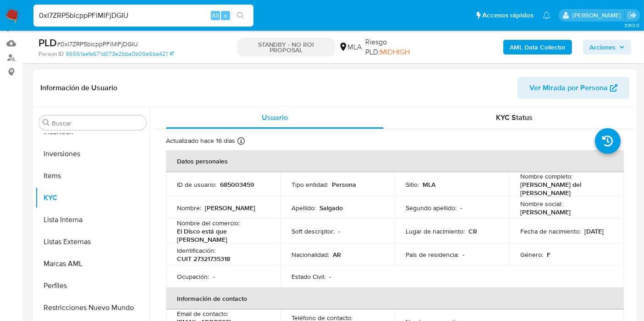  What do you see at coordinates (549, 254) in the screenshot?
I see `p: F` at bounding box center [549, 254].